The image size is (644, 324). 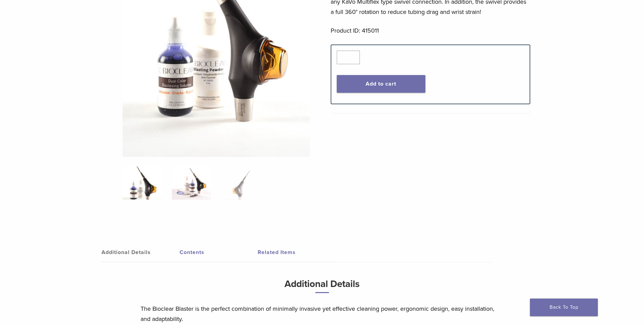 What do you see at coordinates (431, 31) in the screenshot?
I see `p: Product ID: 415011` at bounding box center [431, 31].